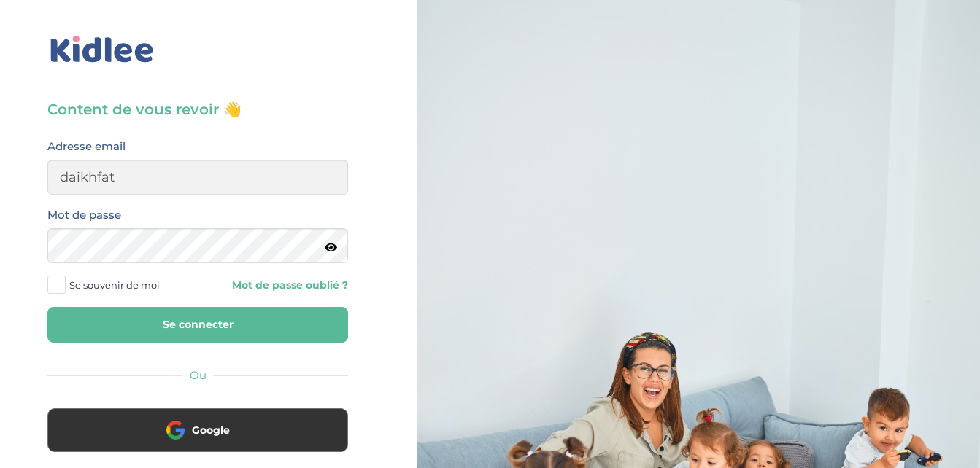 The width and height of the screenshot is (980, 468). What do you see at coordinates (198, 375) in the screenshot?
I see `span: Ou` at bounding box center [198, 375].